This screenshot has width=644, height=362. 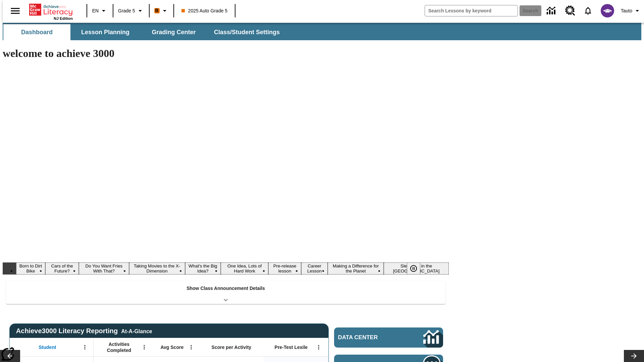 I want to click on a: Notifications, so click(x=588, y=10).